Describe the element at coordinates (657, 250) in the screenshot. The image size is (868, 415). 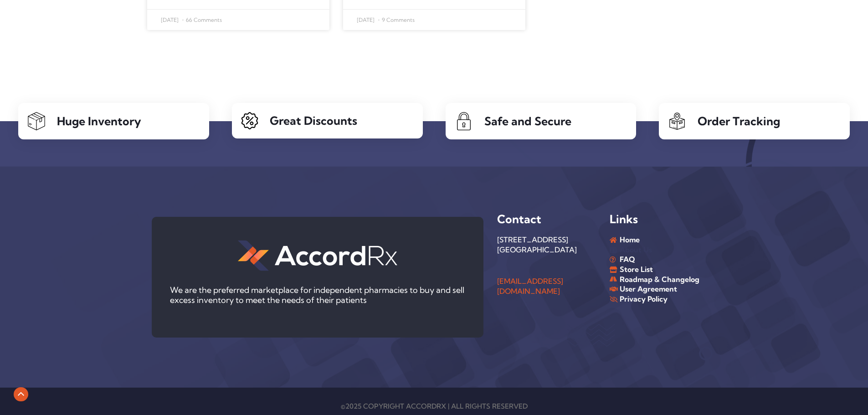
I see `a: About Us` at that location.